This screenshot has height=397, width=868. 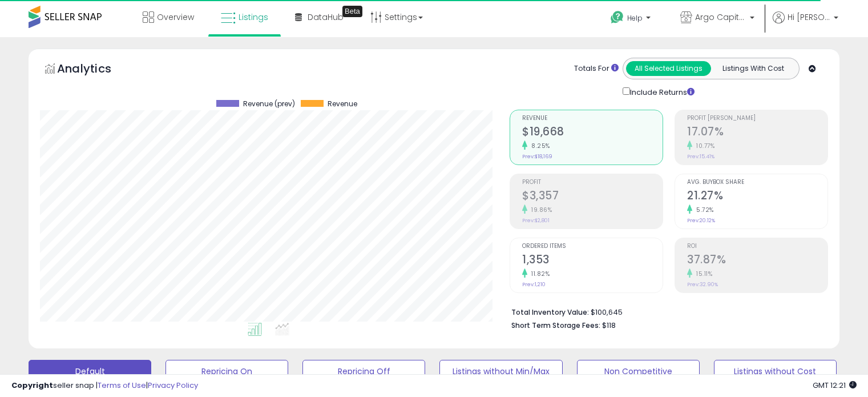 What do you see at coordinates (638, 371) in the screenshot?
I see `button: Non Competitive` at bounding box center [638, 371].